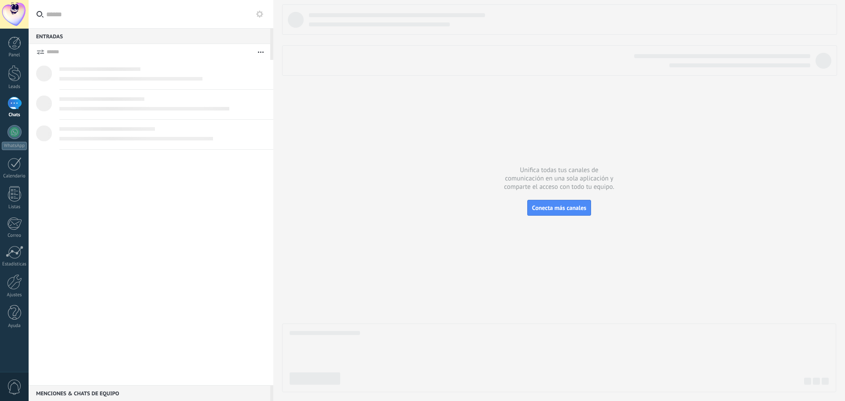 The height and width of the screenshot is (401, 845). I want to click on div: Listas, so click(15, 207).